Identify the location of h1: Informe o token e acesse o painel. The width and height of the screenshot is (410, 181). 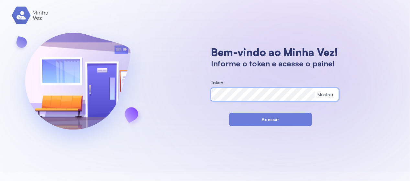
(275, 63).